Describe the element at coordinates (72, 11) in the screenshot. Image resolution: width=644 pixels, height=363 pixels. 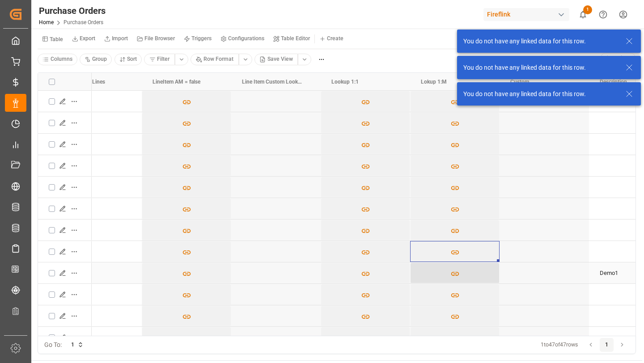
I see `div: Purchase Orders` at that location.